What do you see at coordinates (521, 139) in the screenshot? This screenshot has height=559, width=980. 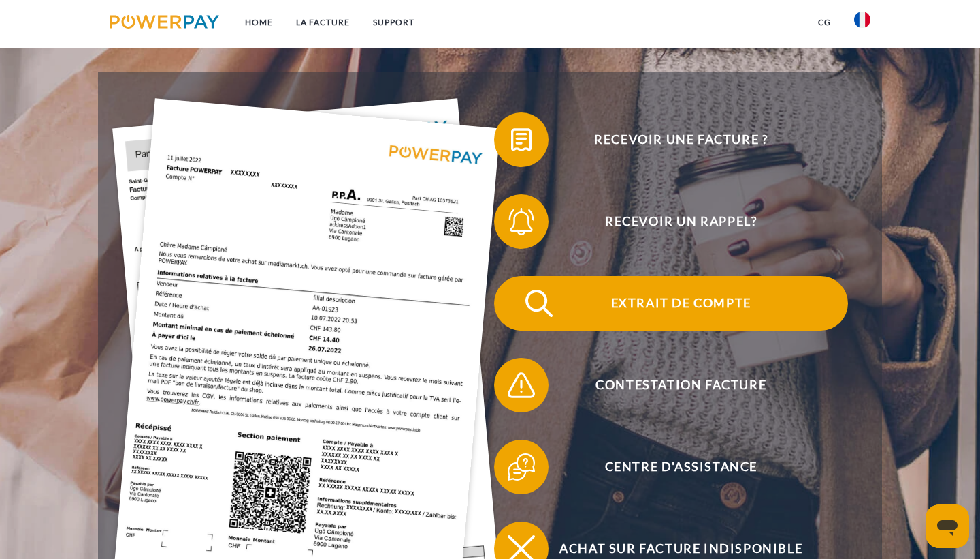 I see `img: qb_bill.svg` at bounding box center [521, 139].